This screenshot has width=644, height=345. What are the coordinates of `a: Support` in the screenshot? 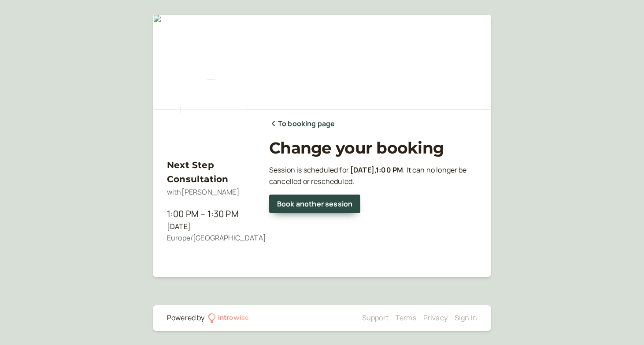 It's located at (375, 317).